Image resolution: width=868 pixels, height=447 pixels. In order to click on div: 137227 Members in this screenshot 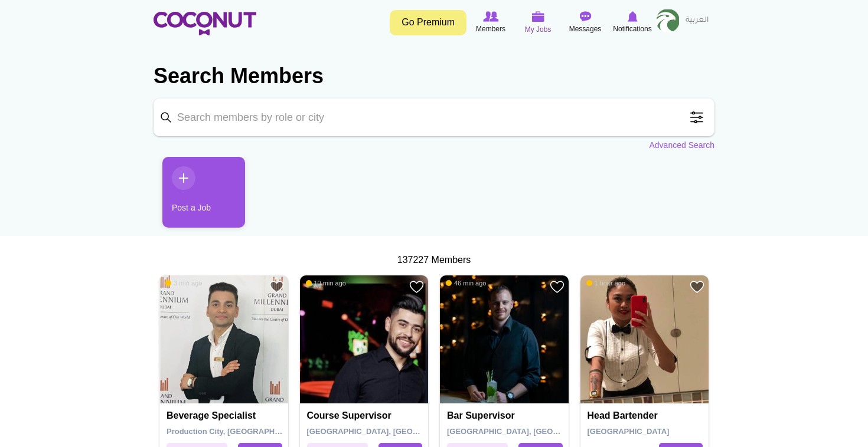, I will do `click(434, 260)`.